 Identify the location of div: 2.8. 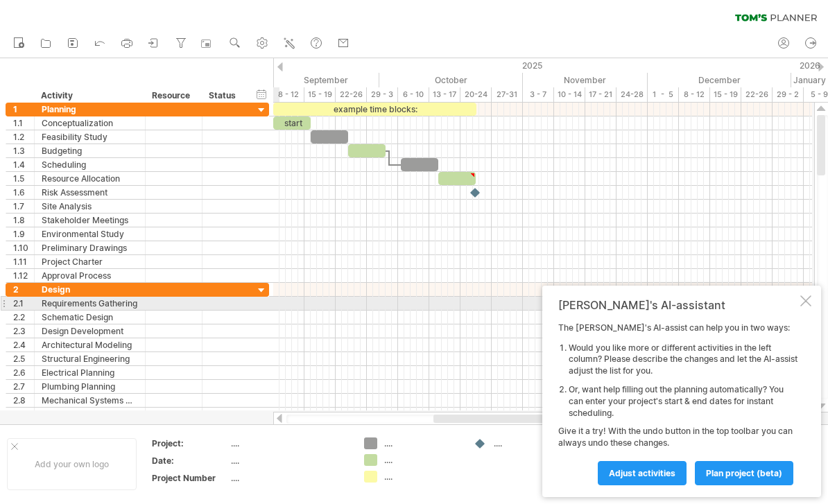
(23, 400).